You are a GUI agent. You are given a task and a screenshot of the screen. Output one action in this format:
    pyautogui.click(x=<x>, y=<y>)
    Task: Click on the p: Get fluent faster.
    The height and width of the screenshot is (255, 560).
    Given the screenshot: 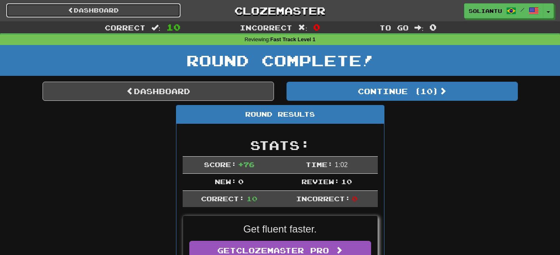 What is the action you would take?
    pyautogui.click(x=280, y=229)
    